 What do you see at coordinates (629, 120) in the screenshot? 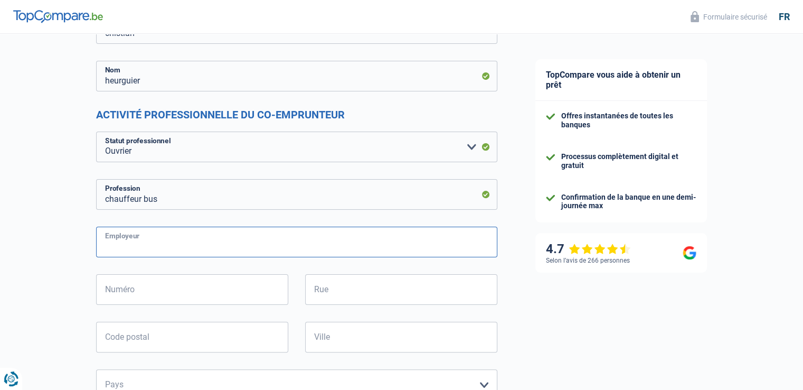
I see `div: Offres instantanées de toutes les banques` at bounding box center [629, 120].